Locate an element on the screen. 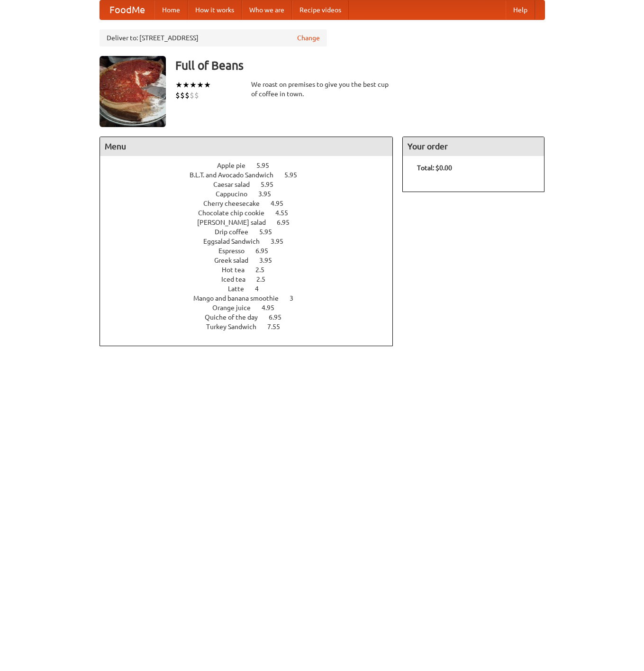 Image resolution: width=644 pixels, height=671 pixels. a: B.L.T. and Avocado Sandwich 5.95 is located at coordinates (252, 175).